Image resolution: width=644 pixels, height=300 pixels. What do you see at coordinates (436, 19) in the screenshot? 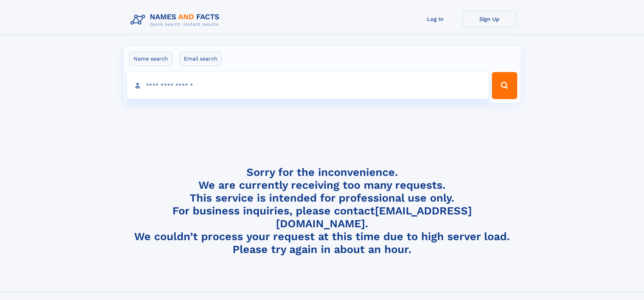
I see `a: Log In` at bounding box center [436, 19].